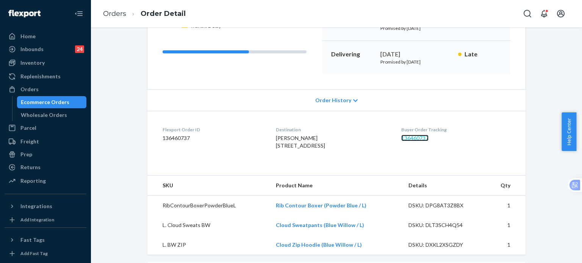  I want to click on div: Add Fast Tag, so click(34, 253).